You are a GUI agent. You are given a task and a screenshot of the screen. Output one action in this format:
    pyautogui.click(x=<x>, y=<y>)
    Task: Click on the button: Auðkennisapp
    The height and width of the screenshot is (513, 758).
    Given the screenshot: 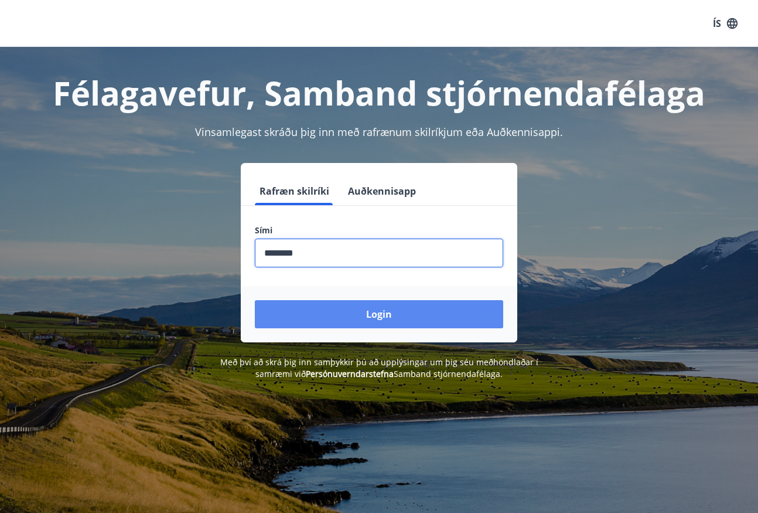 What is the action you would take?
    pyautogui.click(x=382, y=191)
    